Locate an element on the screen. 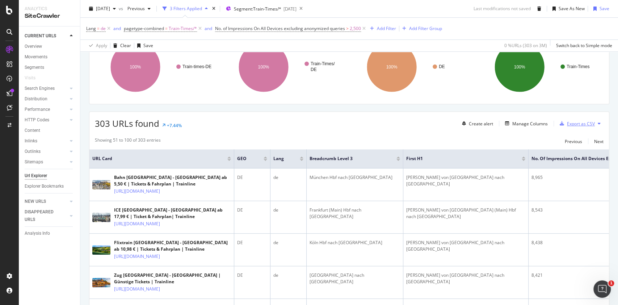 The height and width of the screenshot is (305, 618). div: Export as CSV is located at coordinates (581, 123).